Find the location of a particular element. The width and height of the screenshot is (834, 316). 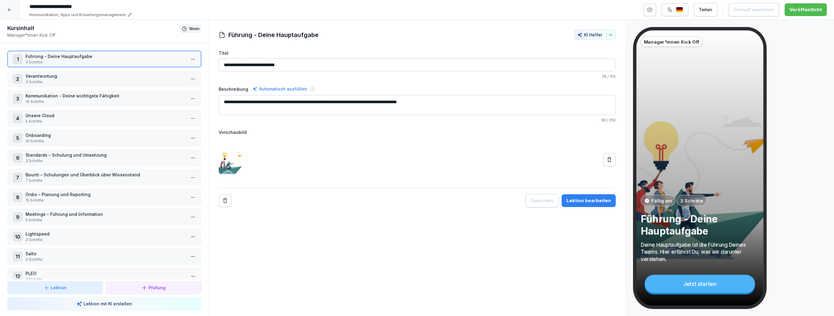

h1: Kursinhalt is located at coordinates (93, 28).